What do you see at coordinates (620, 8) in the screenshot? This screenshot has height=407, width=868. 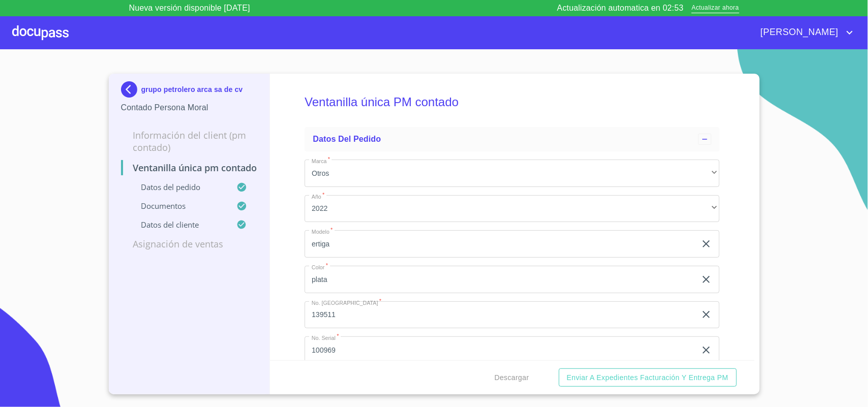 I see `p: Actualización automatica en 02:53` at bounding box center [620, 8].